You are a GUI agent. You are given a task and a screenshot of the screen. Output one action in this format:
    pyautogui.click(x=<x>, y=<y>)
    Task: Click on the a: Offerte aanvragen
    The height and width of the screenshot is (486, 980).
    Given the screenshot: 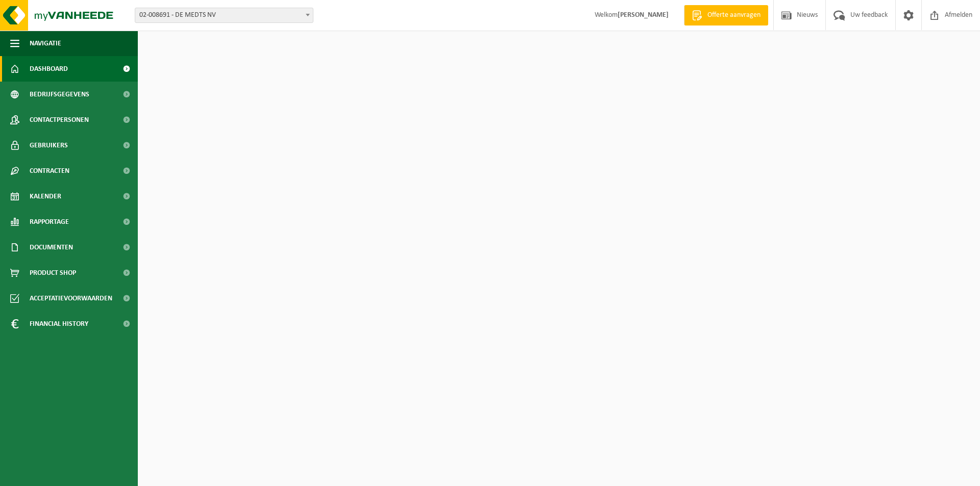 What is the action you would take?
    pyautogui.click(x=726, y=16)
    